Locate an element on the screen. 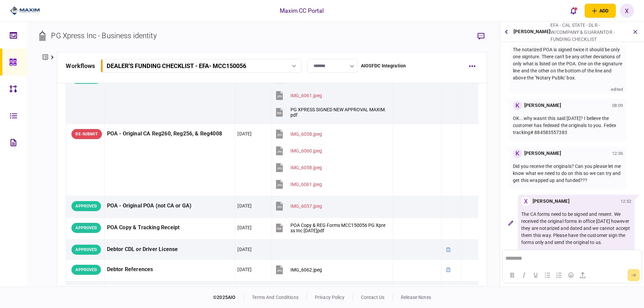 This screenshot has height=308, width=644. a: contact us is located at coordinates (373, 297).